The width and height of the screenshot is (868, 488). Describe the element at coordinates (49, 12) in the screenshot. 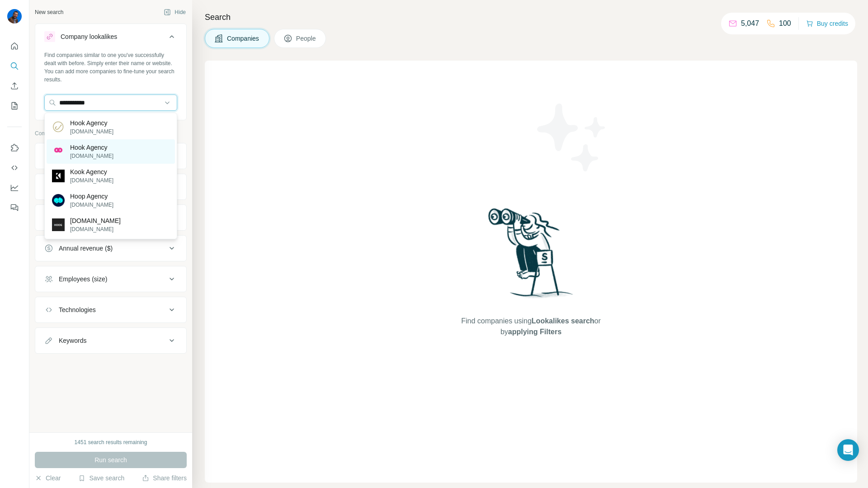

I see `div: New search` at that location.